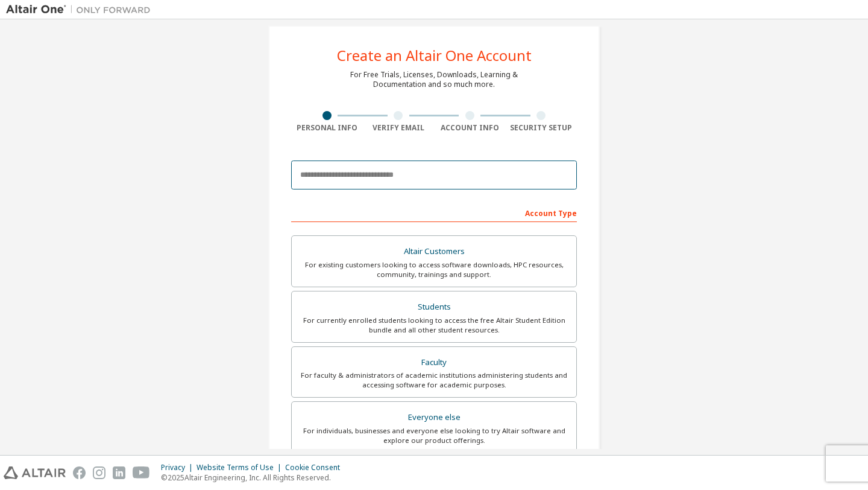 The width and height of the screenshot is (868, 490). Describe the element at coordinates (434, 307) in the screenshot. I see `div: Students` at that location.